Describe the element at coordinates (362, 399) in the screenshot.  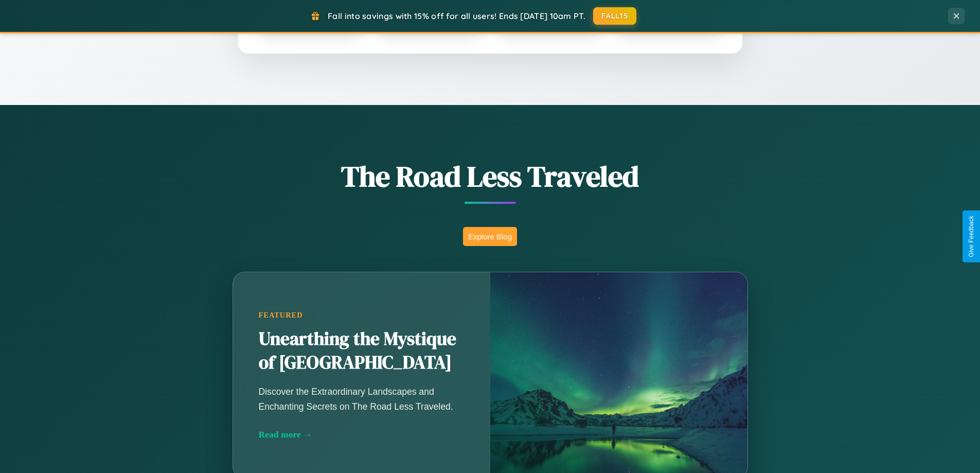
I see `p: Discover the Extraordinary Landscapes and Enchanting Secrets on The Road Less Traveled.` at that location.